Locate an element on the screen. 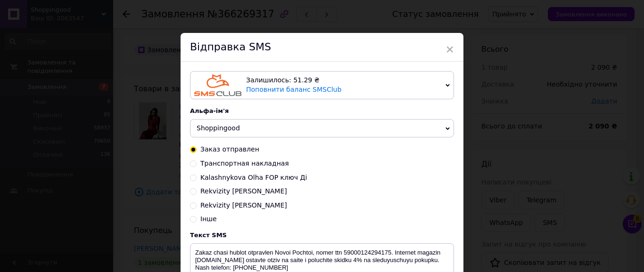 This screenshot has width=644, height=272. span: Kalashnykova Olha FOP ключ Ді is located at coordinates (253, 177).